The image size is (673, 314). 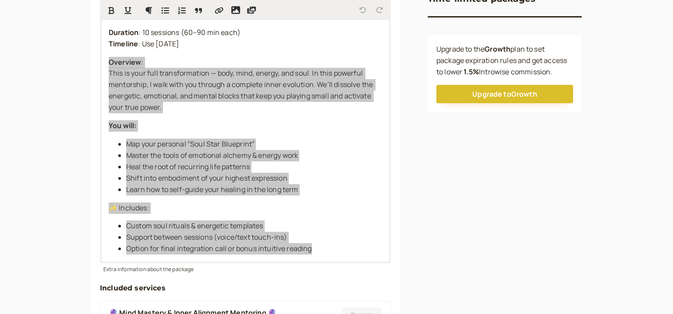 I want to click on span: : 10 sessions (60–90 min each), so click(x=189, y=32).